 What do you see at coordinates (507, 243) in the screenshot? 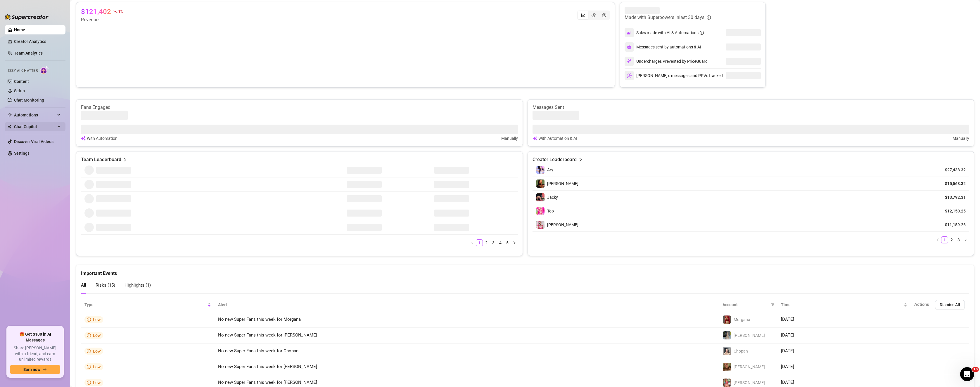
I see `a: 5` at bounding box center [507, 243].